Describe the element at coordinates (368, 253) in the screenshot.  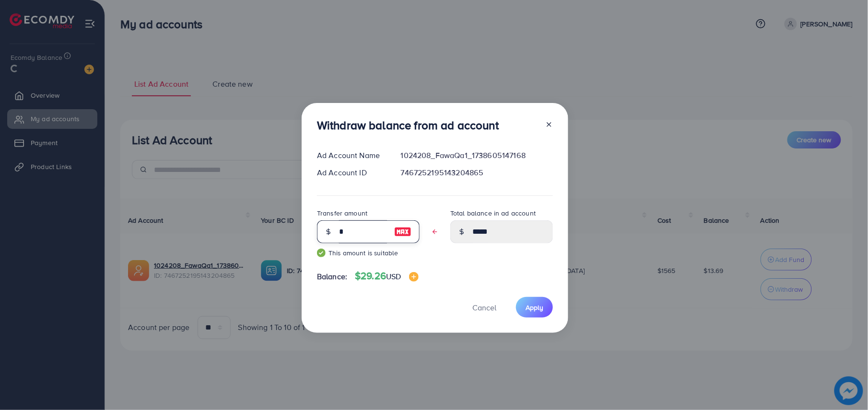
I see `small: This amount is suitable` at that location.